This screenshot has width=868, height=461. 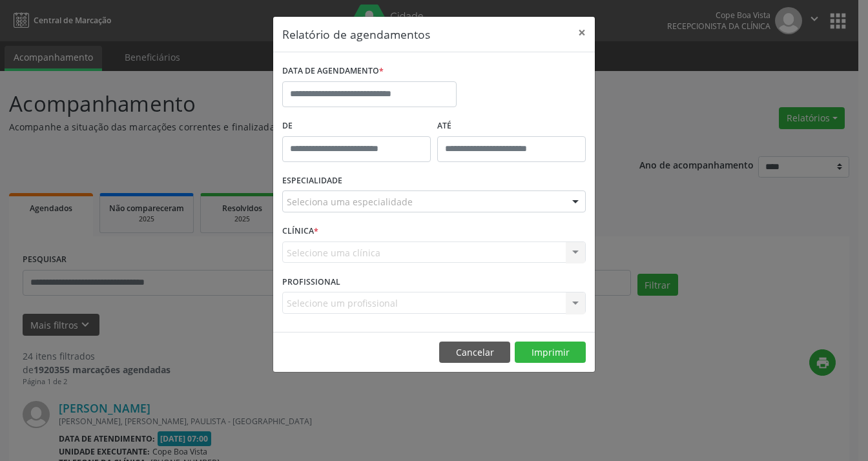 I want to click on button: Close, so click(x=582, y=32).